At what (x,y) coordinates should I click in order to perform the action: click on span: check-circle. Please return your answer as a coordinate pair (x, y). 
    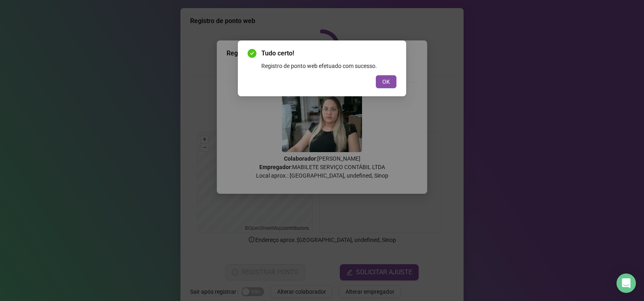
    Looking at the image, I should click on (252, 54).